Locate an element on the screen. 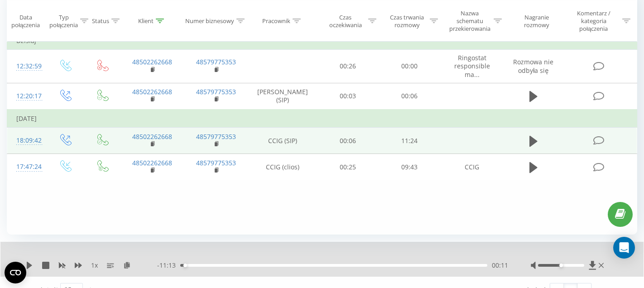 The width and height of the screenshot is (644, 288). td: CCIG (SIP) is located at coordinates (282, 141).